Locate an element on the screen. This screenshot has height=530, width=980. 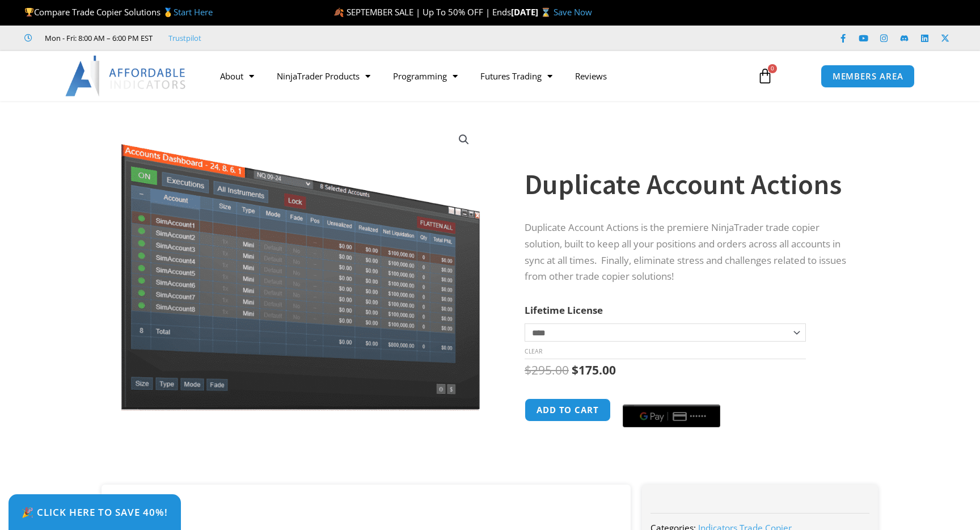
a: View full-screen image gallery is located at coordinates (464, 140).